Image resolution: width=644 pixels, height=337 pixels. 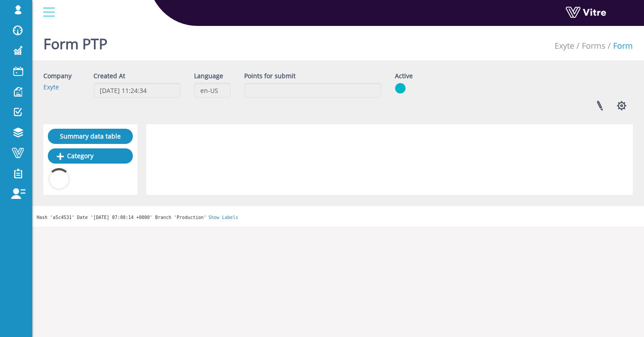 I want to click on label: Created At, so click(x=109, y=76).